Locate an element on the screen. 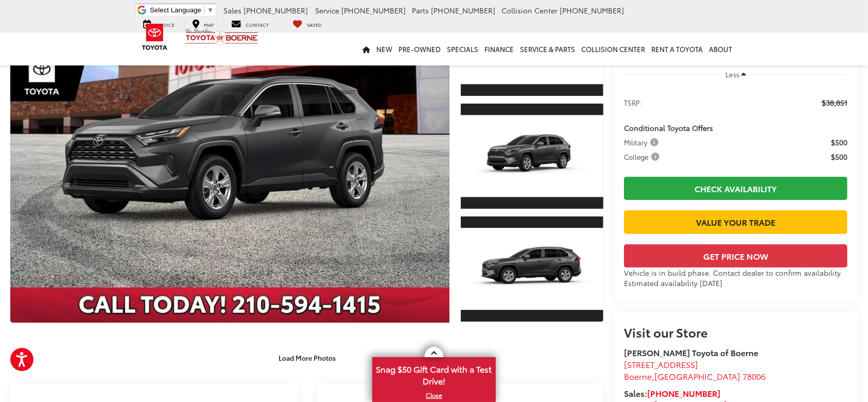 This screenshot has height=402, width=868. span: 78006 is located at coordinates (754, 376).